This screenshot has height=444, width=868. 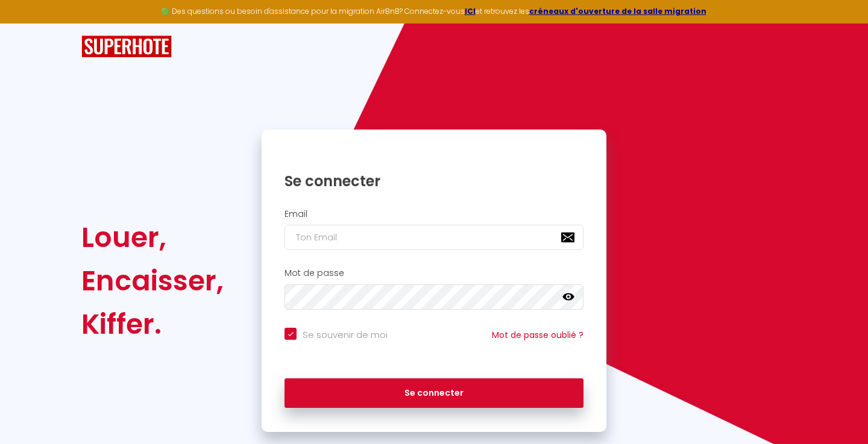 I want to click on a: ICI, so click(x=471, y=10).